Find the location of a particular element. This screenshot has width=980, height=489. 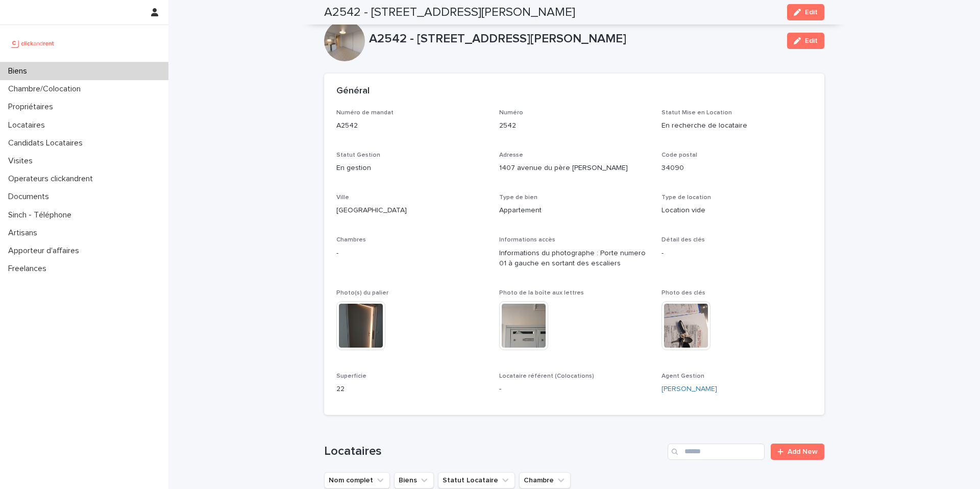

p: A2542 is located at coordinates (411, 125).